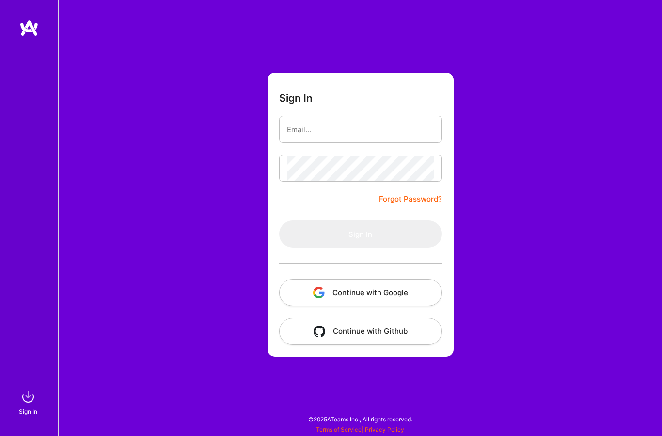 The image size is (662, 436). I want to click on a: sign inSign In, so click(29, 402).